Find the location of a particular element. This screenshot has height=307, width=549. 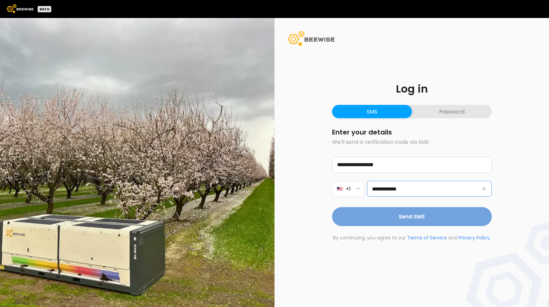

span: +1 is located at coordinates (348, 189).